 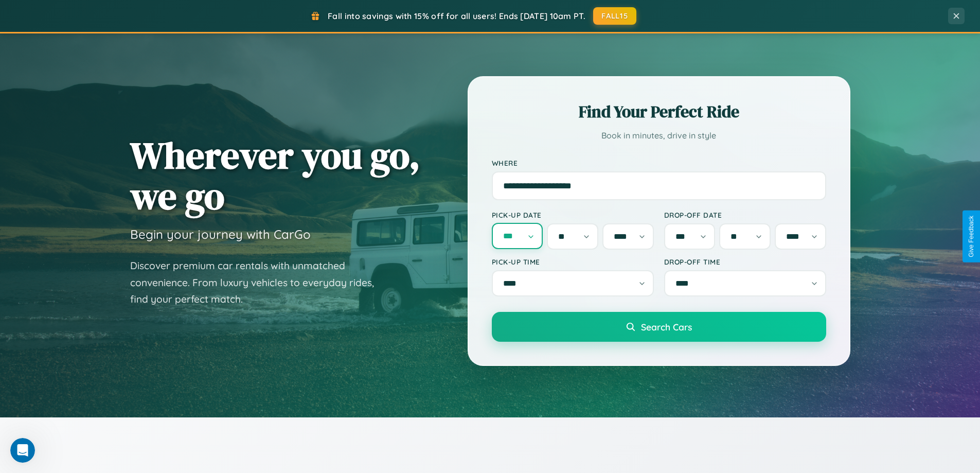 I want to click on h2: Find Your Perfect Ride, so click(x=659, y=112).